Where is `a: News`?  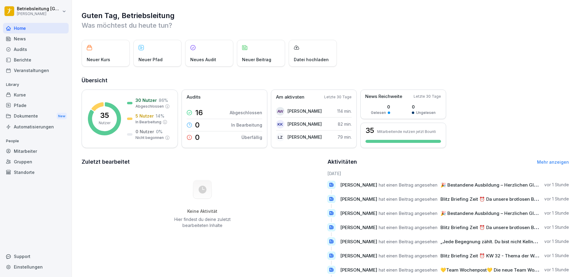
a: News is located at coordinates (36, 39).